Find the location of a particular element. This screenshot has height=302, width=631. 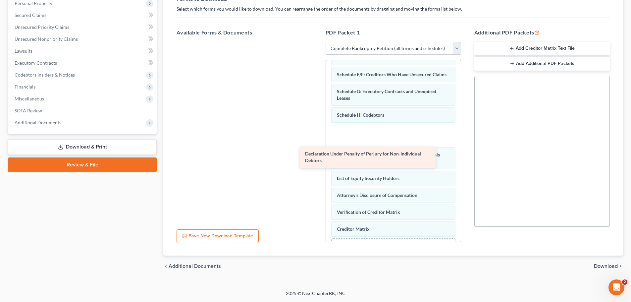

a: Download & Print is located at coordinates (82, 147).